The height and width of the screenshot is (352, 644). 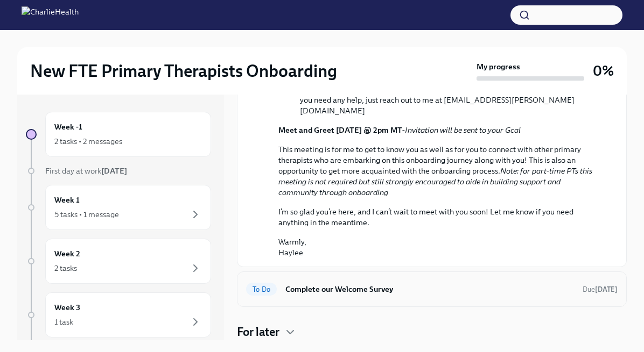 What do you see at coordinates (600, 289) in the screenshot?
I see `span: Due` at bounding box center [600, 289].